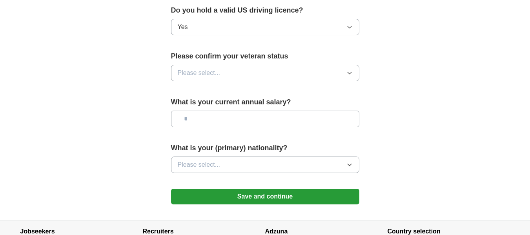  Describe the element at coordinates (265, 102) in the screenshot. I see `label: What is your current annual salary?` at that location.